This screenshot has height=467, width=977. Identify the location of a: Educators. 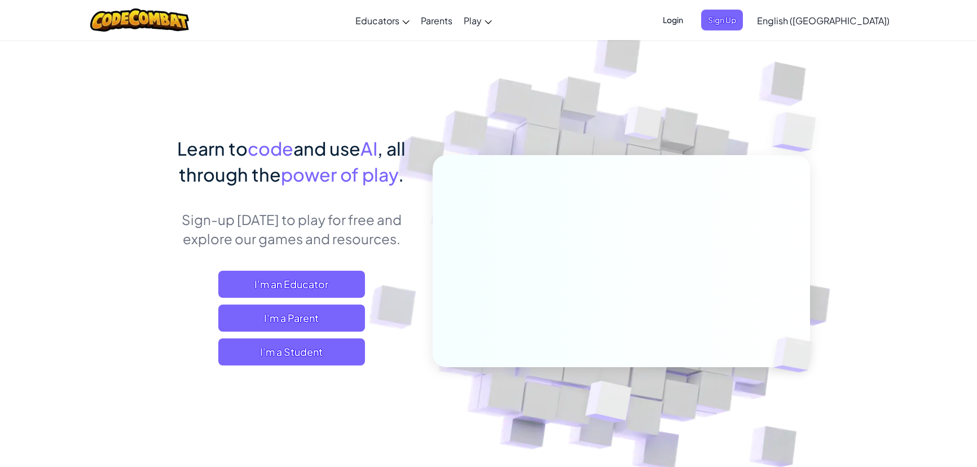
(382, 20).